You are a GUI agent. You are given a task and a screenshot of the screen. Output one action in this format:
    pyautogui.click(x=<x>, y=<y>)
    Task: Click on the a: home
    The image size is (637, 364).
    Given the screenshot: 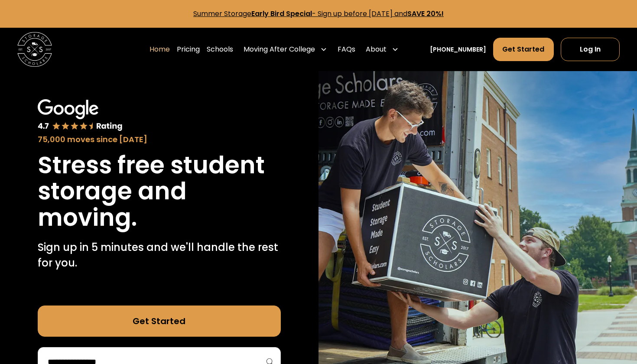 What is the action you would take?
    pyautogui.click(x=35, y=49)
    